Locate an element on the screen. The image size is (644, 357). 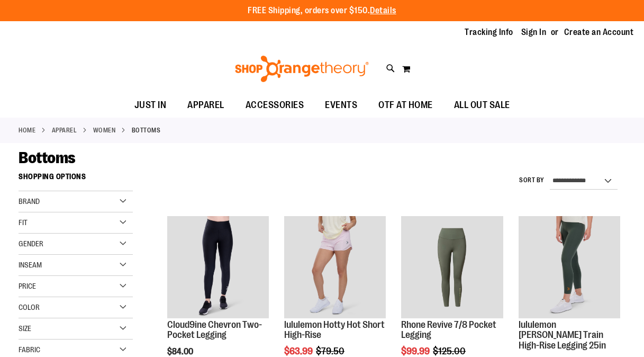
a: Sign In is located at coordinates (534, 32).